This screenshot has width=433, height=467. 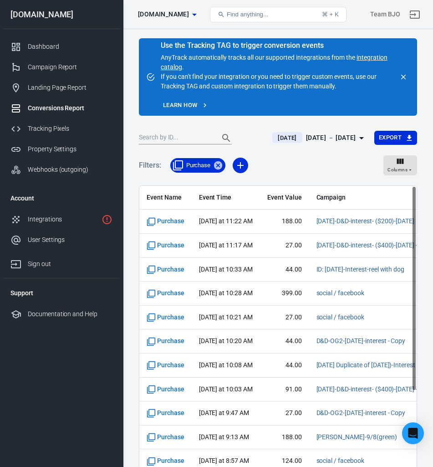 What do you see at coordinates (285, 293) in the screenshot?
I see `span: 399.00` at bounding box center [285, 293].